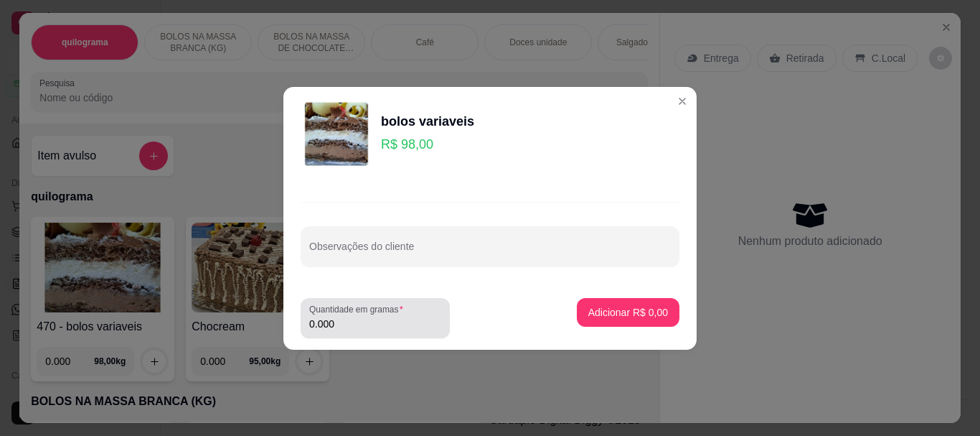 Image resolution: width=980 pixels, height=436 pixels. Describe the element at coordinates (428, 144) in the screenshot. I see `p: R$ 98,00` at that location.